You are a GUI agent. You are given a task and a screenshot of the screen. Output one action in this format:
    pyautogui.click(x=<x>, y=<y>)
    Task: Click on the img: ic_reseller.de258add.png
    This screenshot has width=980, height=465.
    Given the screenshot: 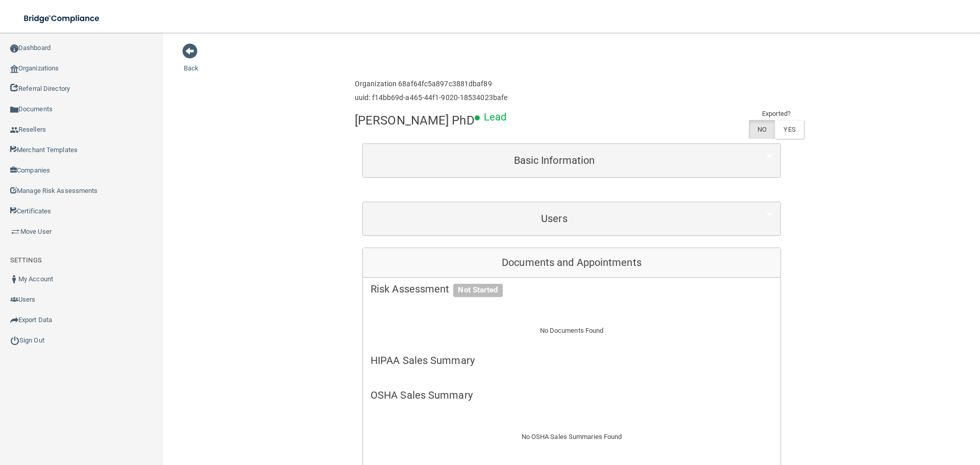 What is the action you would take?
    pyautogui.click(x=14, y=130)
    